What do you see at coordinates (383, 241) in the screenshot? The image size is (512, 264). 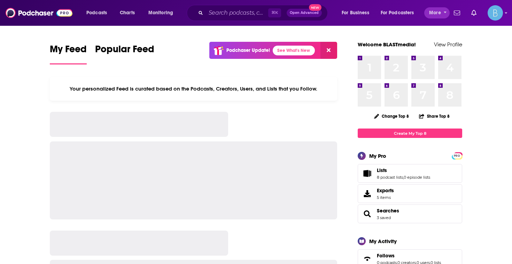 I see `div: My Activity` at bounding box center [383, 241].